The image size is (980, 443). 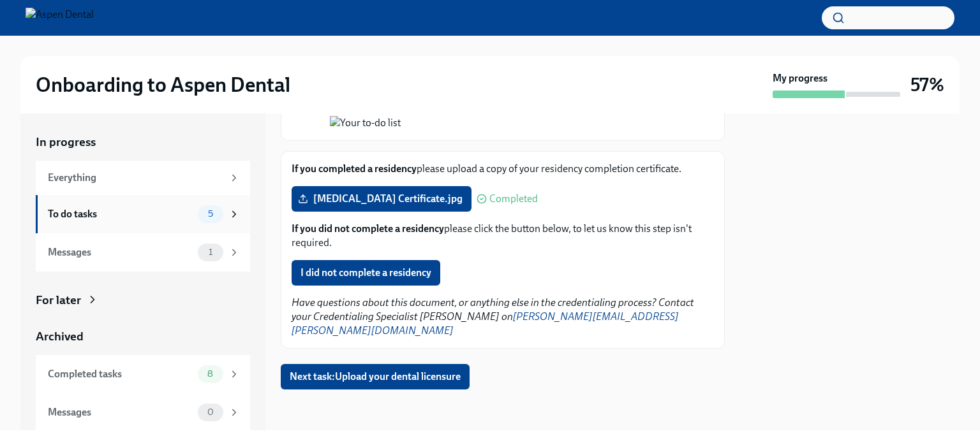 I want to click on a: Next task:Upload your dental licensure, so click(x=375, y=376).